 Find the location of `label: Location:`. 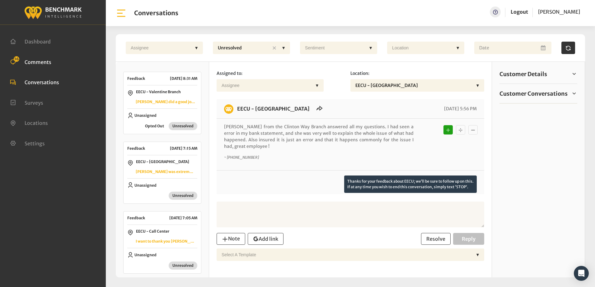

label: Location: is located at coordinates (360, 75).